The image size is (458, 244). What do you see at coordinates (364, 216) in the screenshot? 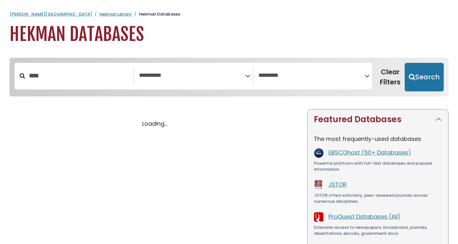
I see `a: ProQuest Databases (All)` at bounding box center [364, 216].